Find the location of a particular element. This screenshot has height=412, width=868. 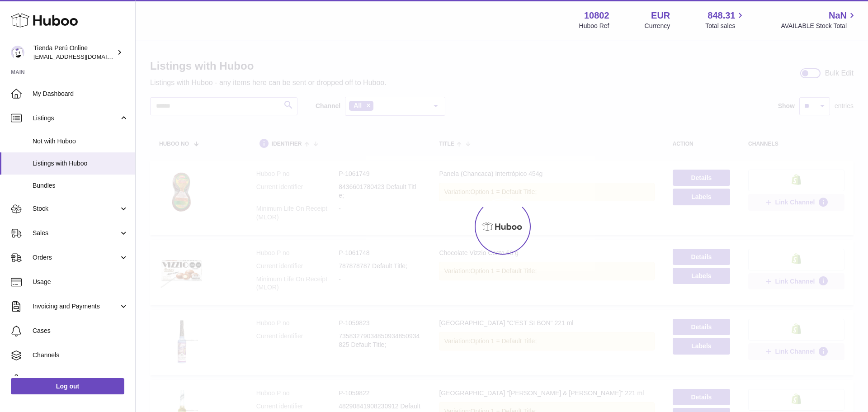

strong: 10802 is located at coordinates (597, 15).